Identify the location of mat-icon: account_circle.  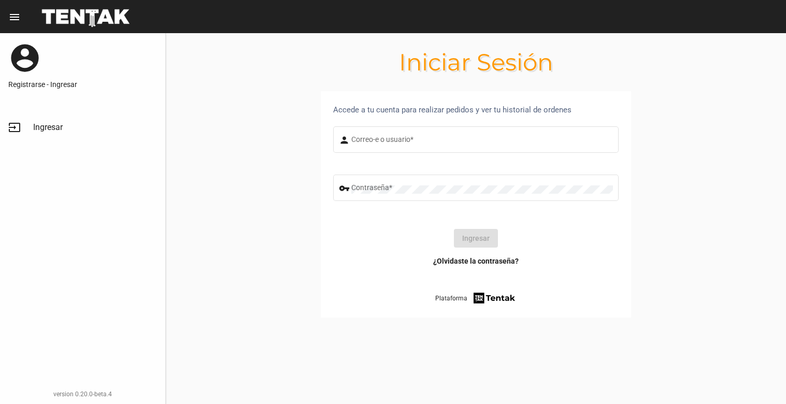
(25, 58).